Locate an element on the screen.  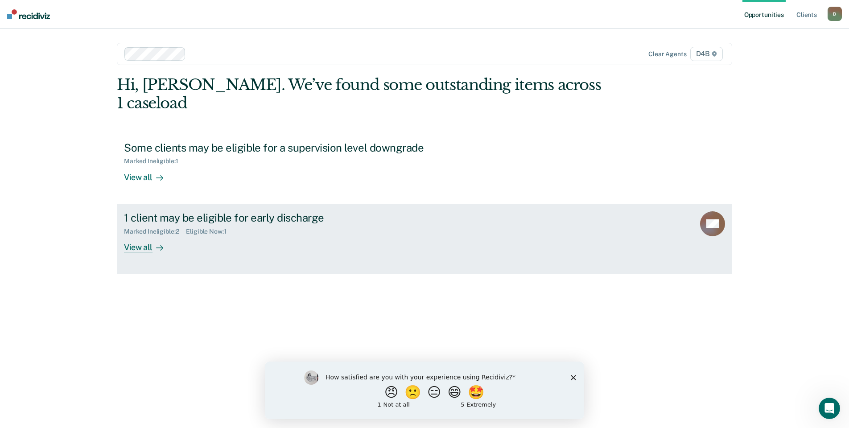
button: B is located at coordinates (835, 14).